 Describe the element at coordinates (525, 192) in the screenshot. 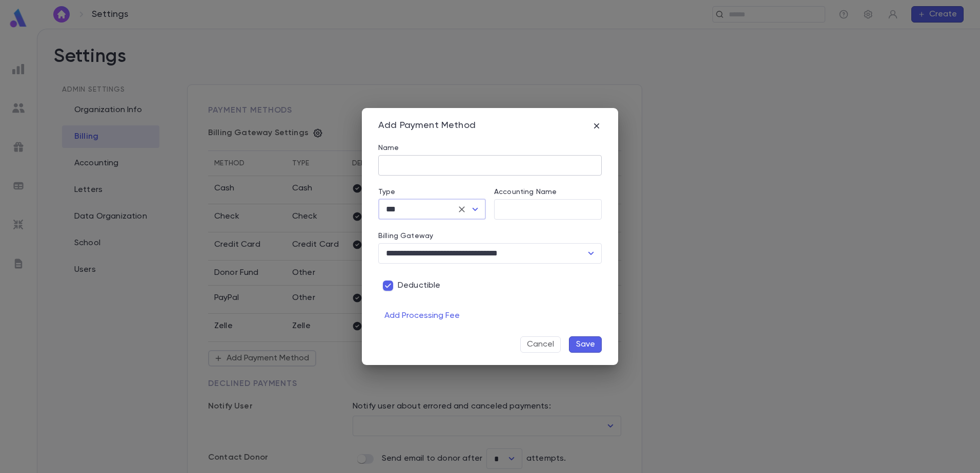

I see `label: Accounting Name` at that location.